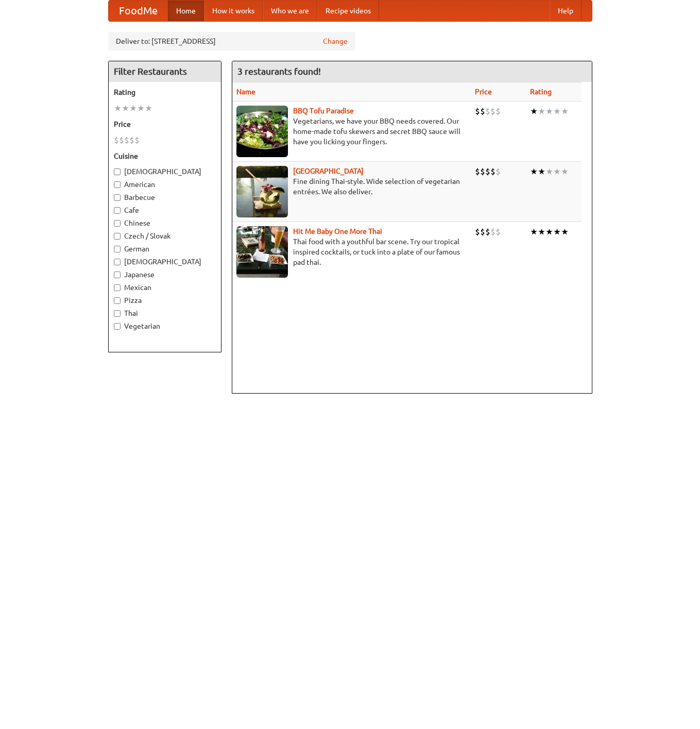 This screenshot has height=729, width=700. What do you see at coordinates (165, 236) in the screenshot?
I see `label: Czech / Slovak` at bounding box center [165, 236].